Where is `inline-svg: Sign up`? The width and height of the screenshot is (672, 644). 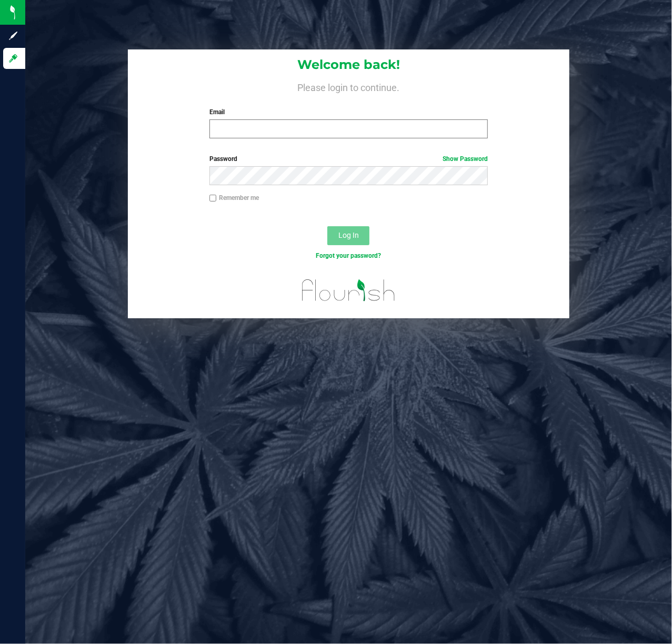
inline-svg: Sign up is located at coordinates (13, 35).